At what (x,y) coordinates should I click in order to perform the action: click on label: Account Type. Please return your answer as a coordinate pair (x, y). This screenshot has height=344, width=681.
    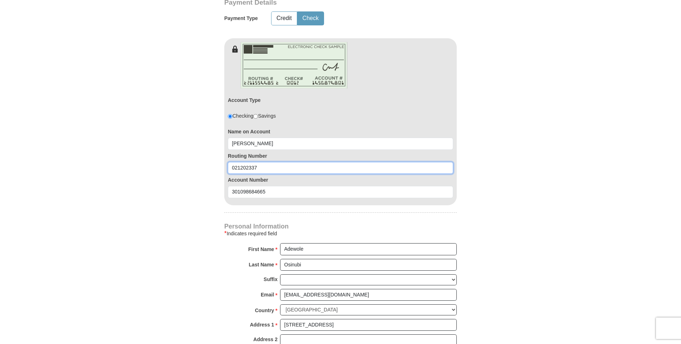
    Looking at the image, I should click on (244, 100).